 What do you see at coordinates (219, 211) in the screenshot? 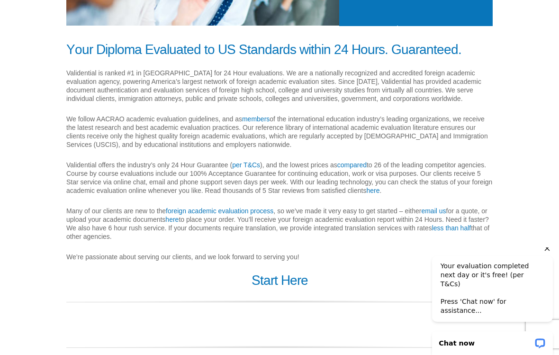
I see `a: foreign academic evaluation process` at bounding box center [219, 211].